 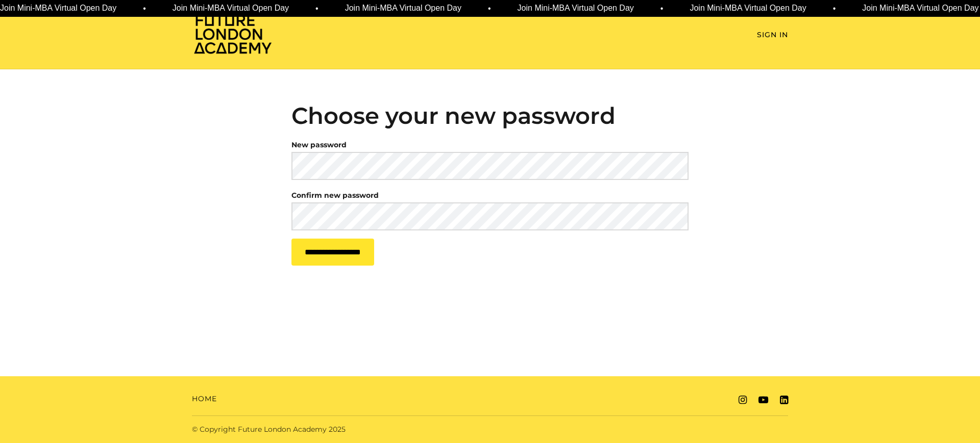 What do you see at coordinates (772, 34) in the screenshot?
I see `a: Sign In` at bounding box center [772, 34].